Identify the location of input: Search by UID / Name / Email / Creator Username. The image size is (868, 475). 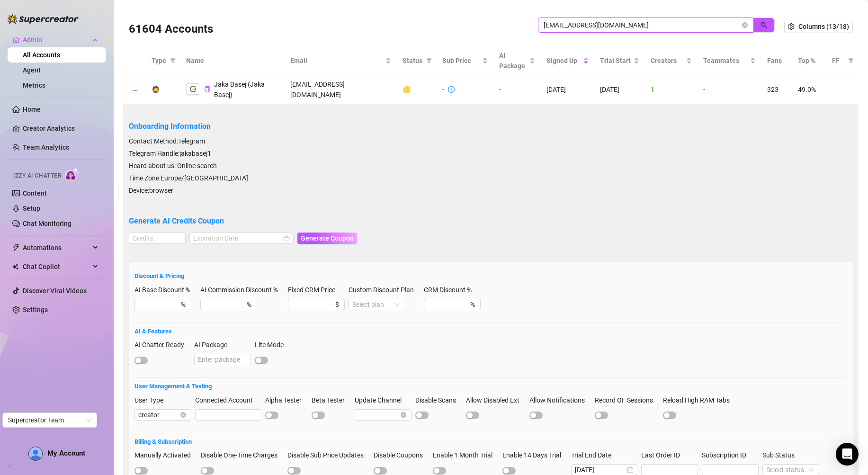
(641, 25).